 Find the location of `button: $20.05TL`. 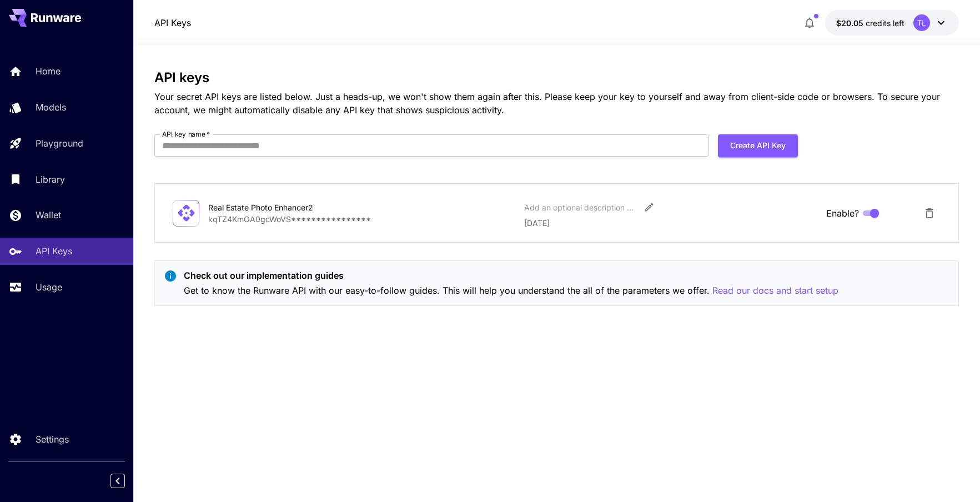

button: $20.05TL is located at coordinates (892, 22).